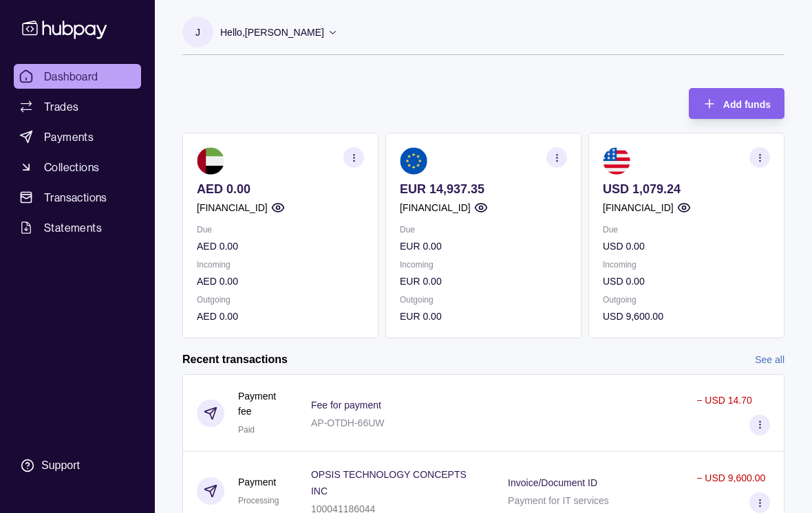 The width and height of the screenshot is (812, 513). I want to click on span: Processing, so click(258, 501).